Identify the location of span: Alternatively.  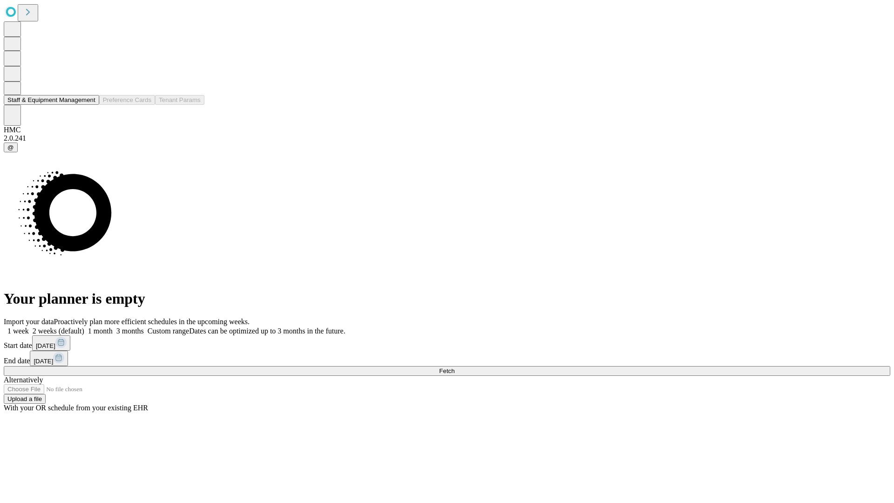
(23, 379).